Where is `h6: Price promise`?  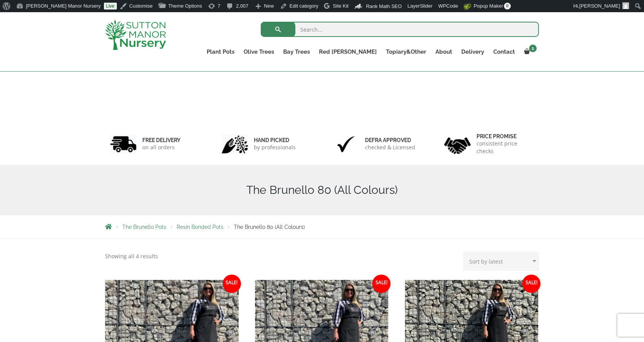
h6: Price promise is located at coordinates (505, 136).